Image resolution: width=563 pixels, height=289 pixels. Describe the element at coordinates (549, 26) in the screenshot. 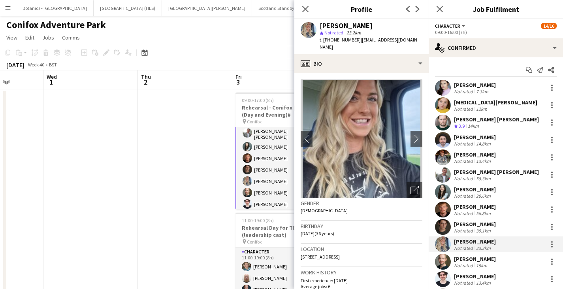

I see `span: 14/16` at that location.